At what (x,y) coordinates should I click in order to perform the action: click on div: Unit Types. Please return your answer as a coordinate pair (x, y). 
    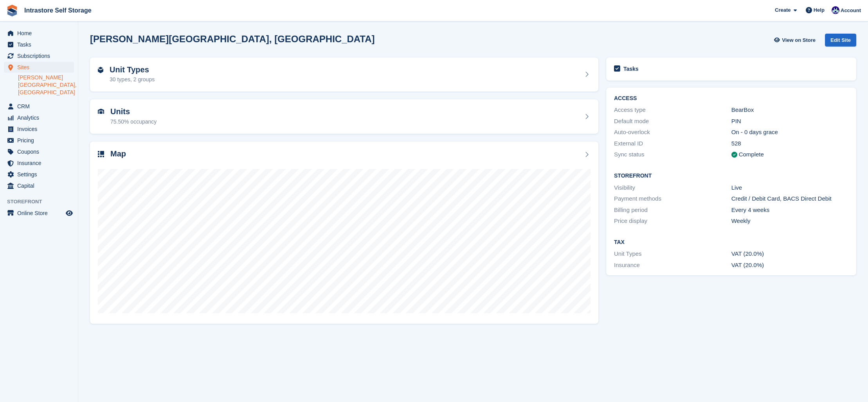
    Looking at the image, I should click on (673, 253).